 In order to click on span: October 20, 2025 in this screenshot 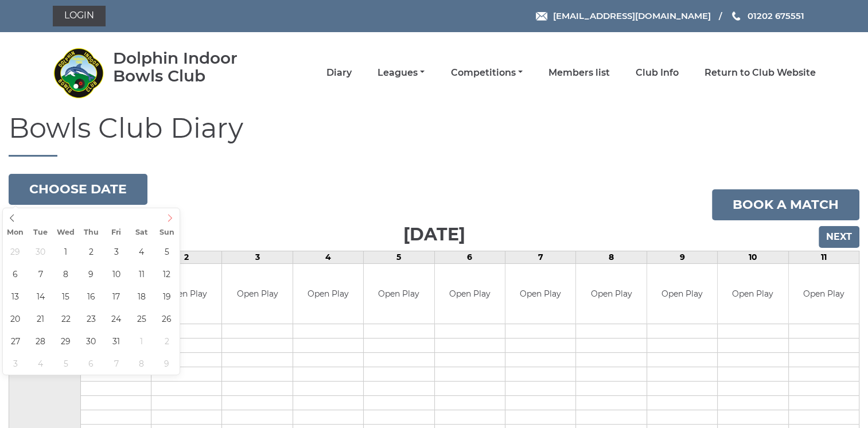, I will do `click(15, 319)`.